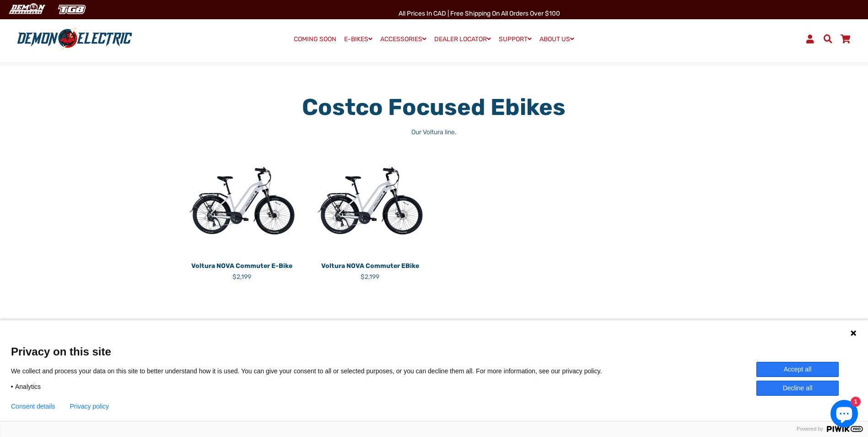 This screenshot has height=437, width=868. I want to click on a: DEALER LOCATOR, so click(463, 39).